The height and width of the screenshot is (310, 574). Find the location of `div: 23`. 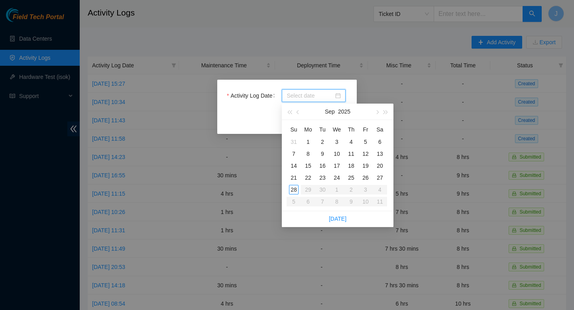

div: 23 is located at coordinates (322, 178).